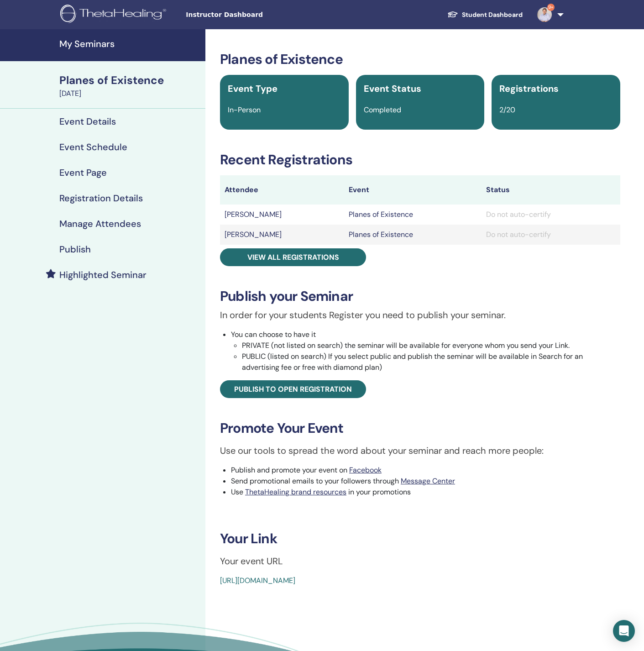  What do you see at coordinates (293, 389) in the screenshot?
I see `a: Publish to open registration` at bounding box center [293, 389].